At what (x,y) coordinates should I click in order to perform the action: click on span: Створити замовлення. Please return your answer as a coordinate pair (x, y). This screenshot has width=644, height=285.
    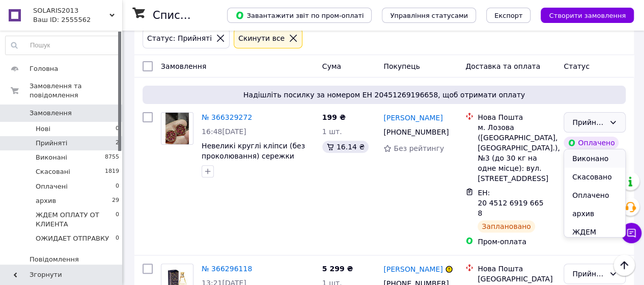
    Looking at the image, I should click on (587, 15).